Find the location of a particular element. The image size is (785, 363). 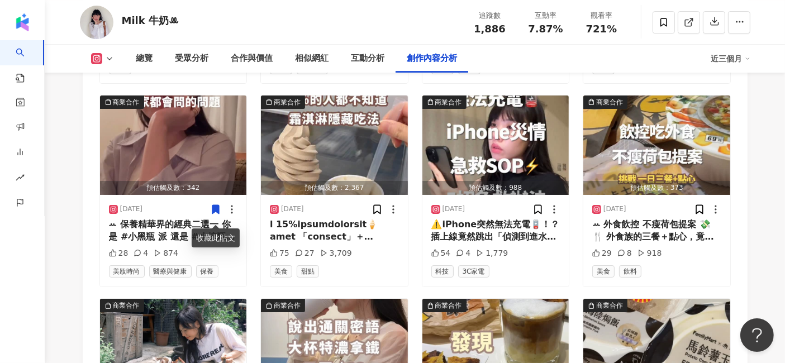

div: 3,709 is located at coordinates (336, 254).